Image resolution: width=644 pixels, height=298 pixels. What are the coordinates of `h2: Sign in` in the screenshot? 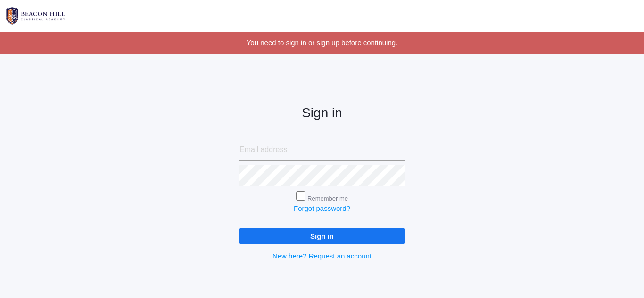 It's located at (322, 113).